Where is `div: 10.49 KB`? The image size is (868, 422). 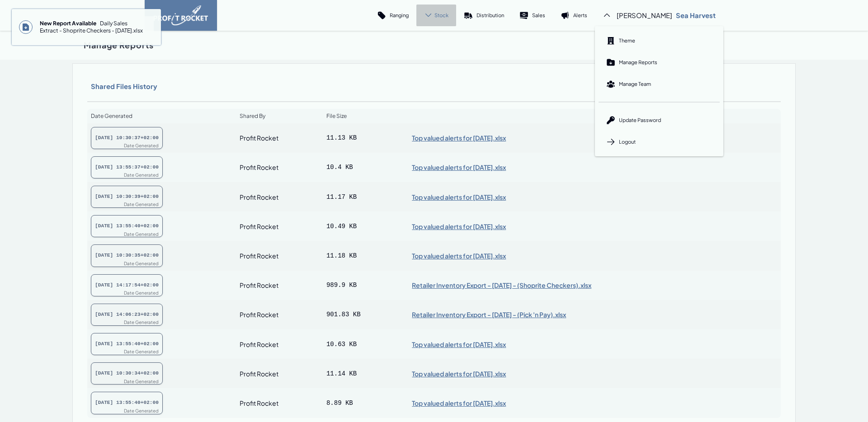
div: 10.49 KB is located at coordinates (362, 226).